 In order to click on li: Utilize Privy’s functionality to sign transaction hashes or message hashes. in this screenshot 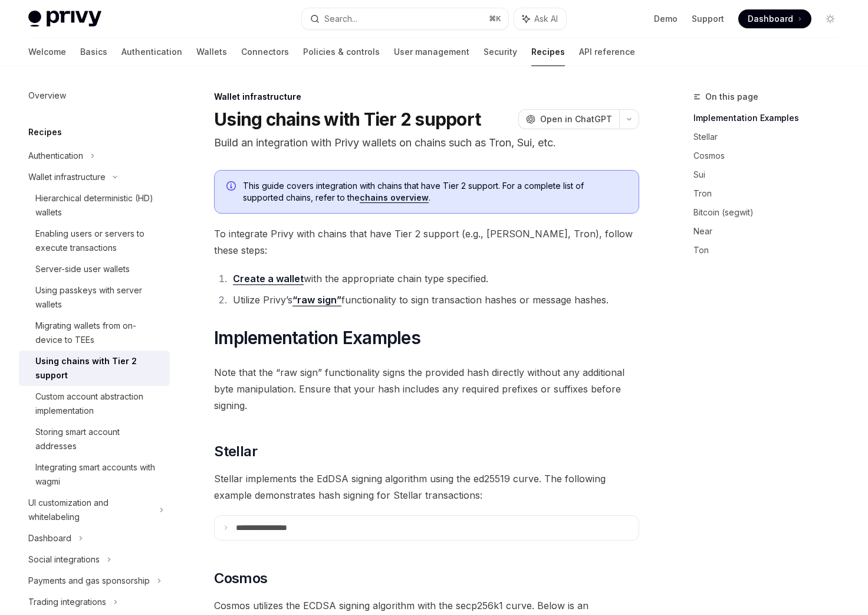, I will do `click(434, 300)`.